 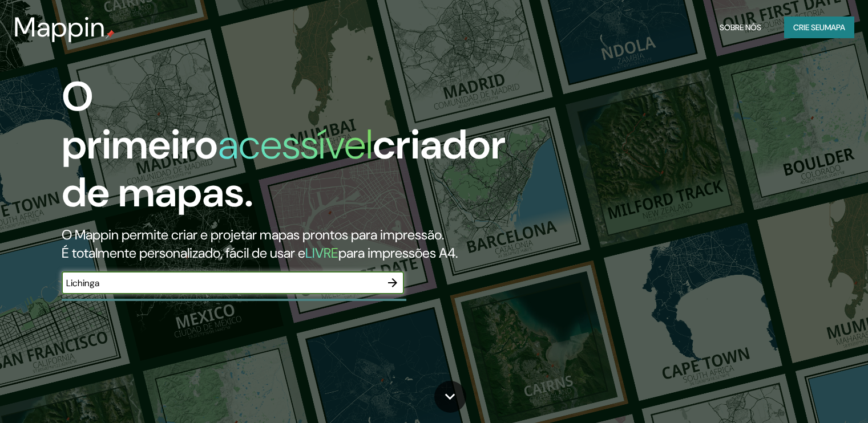 I want to click on font: LIVRE, so click(x=322, y=253).